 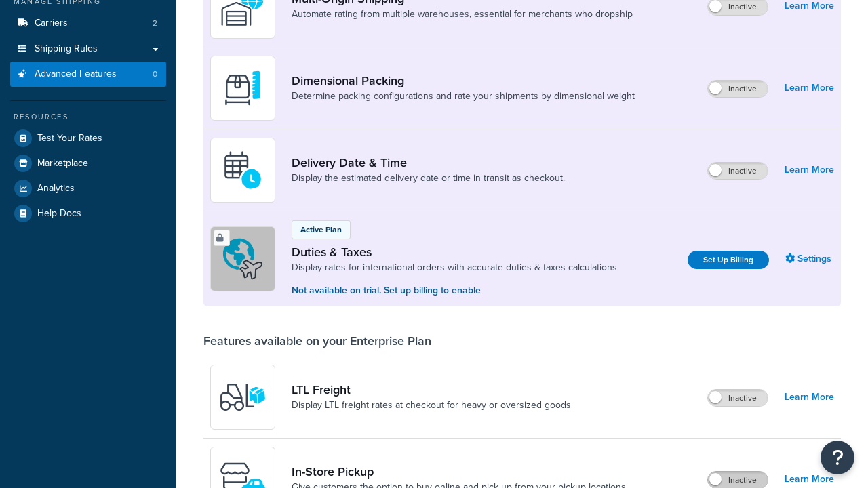 I want to click on a: Automate rating from multiple warehouses, essential for merchants who dropship, so click(x=462, y=14).